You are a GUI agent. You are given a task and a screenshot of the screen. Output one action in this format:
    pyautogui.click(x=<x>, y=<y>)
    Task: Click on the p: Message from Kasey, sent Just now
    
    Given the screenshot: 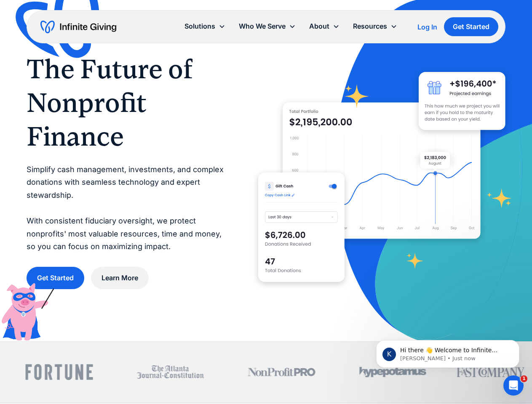 What is the action you would take?
    pyautogui.click(x=91, y=36)
    